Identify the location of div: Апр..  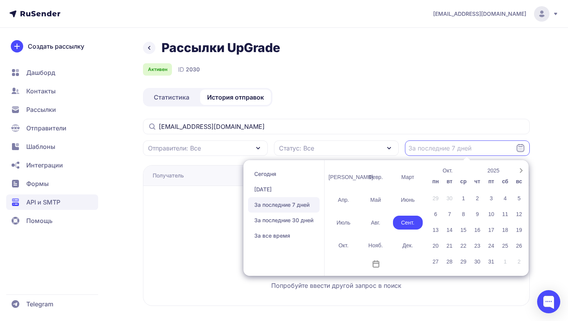
(343, 200).